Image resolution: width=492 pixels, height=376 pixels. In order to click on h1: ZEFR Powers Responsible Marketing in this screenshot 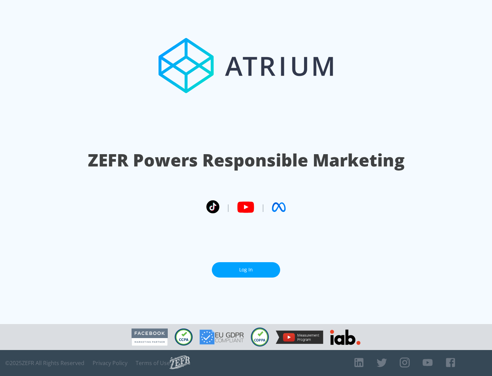, I will do `click(246, 160)`.